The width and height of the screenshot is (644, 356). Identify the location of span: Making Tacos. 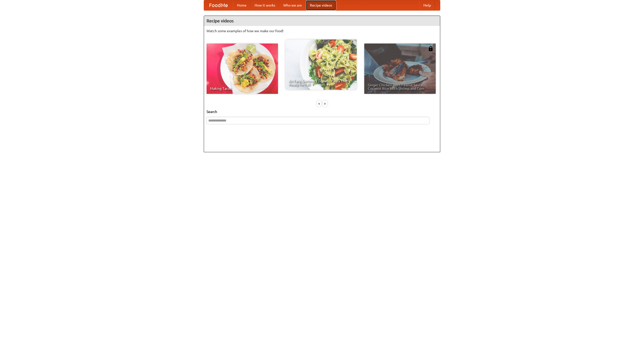
(242, 88).